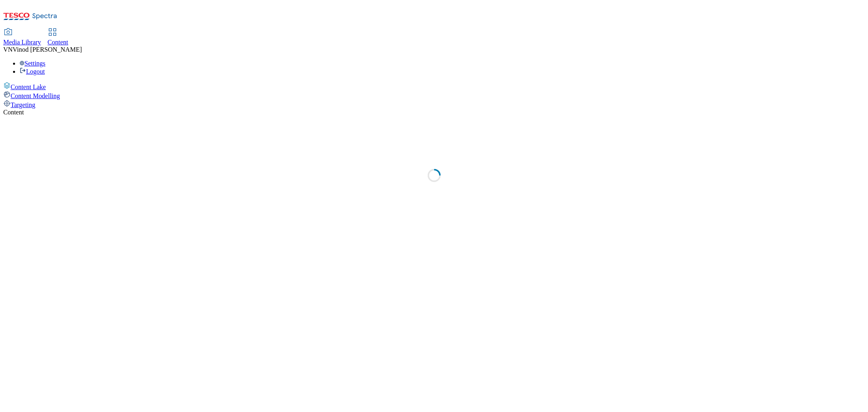 The height and width of the screenshot is (412, 868). What do you see at coordinates (28, 87) in the screenshot?
I see `span: Content Lake` at bounding box center [28, 87].